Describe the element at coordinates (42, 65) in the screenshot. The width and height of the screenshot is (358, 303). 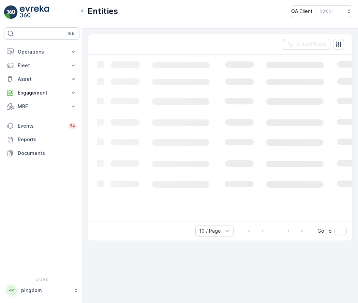
I see `button: Fleet` at that location.